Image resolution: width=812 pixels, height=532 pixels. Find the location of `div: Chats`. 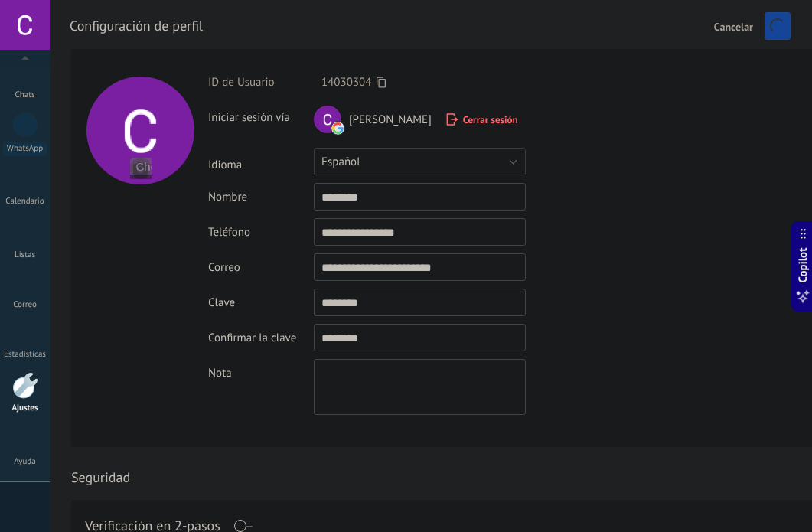

div: Chats is located at coordinates (25, 95).